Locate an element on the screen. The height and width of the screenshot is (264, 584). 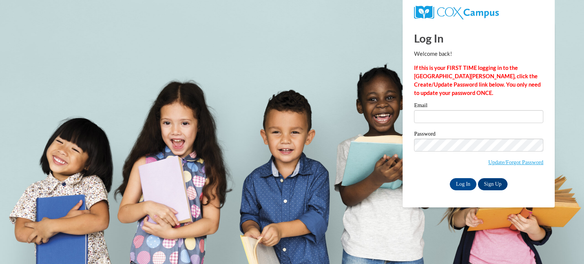
a: Update/Forgot Password is located at coordinates (515, 162).